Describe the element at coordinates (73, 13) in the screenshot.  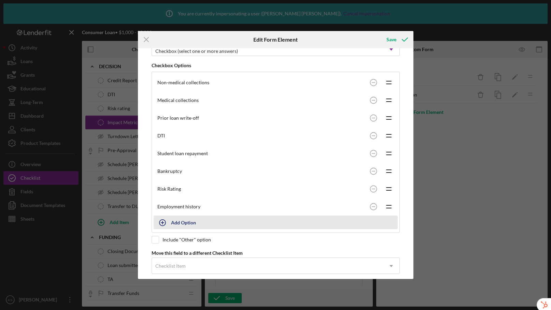
I see `div: Check any boxes that apply to the client. Remember clients will not be able to see internal check...` at that location.